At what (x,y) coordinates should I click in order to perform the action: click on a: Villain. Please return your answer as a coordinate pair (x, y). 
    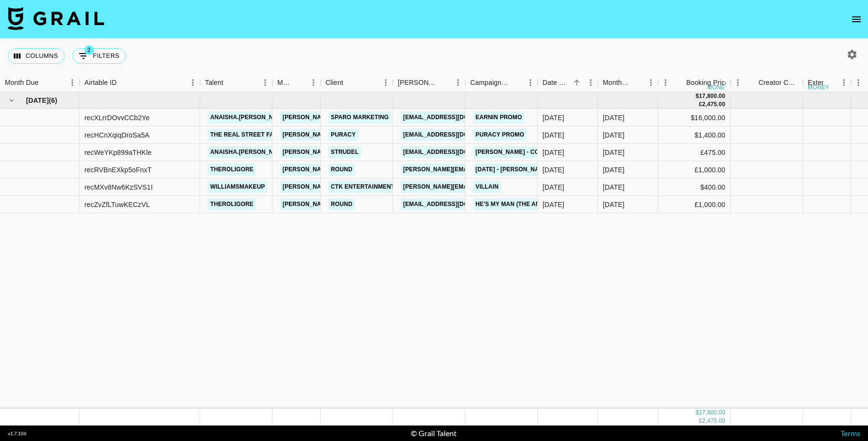
    Looking at the image, I should click on (487, 187).